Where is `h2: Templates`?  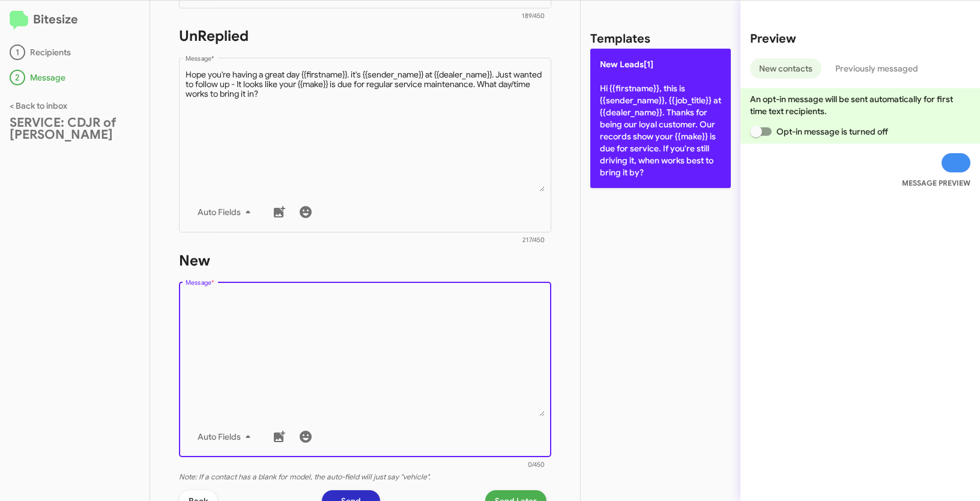 h2: Templates is located at coordinates (620, 39).